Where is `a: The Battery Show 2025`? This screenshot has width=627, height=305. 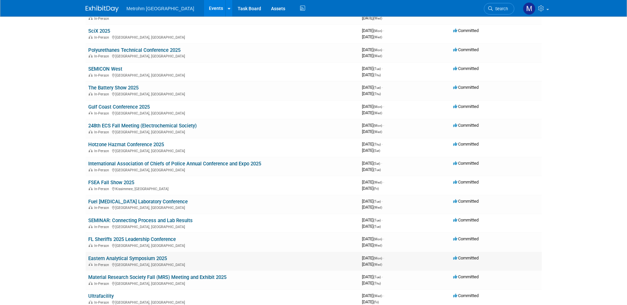 a: The Battery Show 2025 is located at coordinates (113, 88).